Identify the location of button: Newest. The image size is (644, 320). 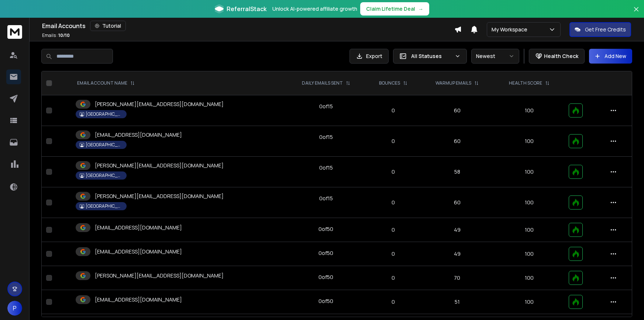
(495, 56).